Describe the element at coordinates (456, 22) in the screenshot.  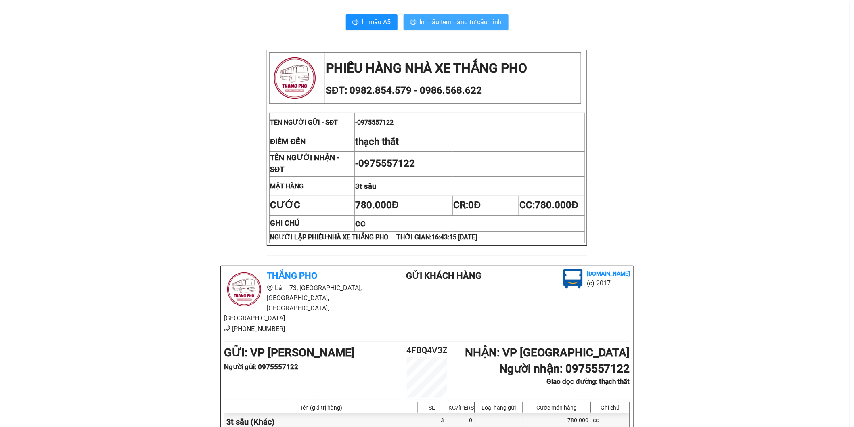
I see `button: printerIn mẫu tem hàng tự cấu hình` at that location.